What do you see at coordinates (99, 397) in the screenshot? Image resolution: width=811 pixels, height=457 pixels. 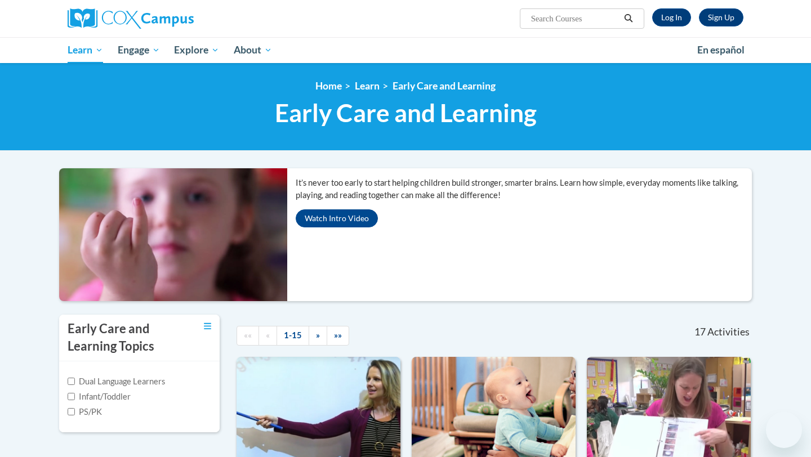 I see `label: Infant/Toddler` at bounding box center [99, 397].